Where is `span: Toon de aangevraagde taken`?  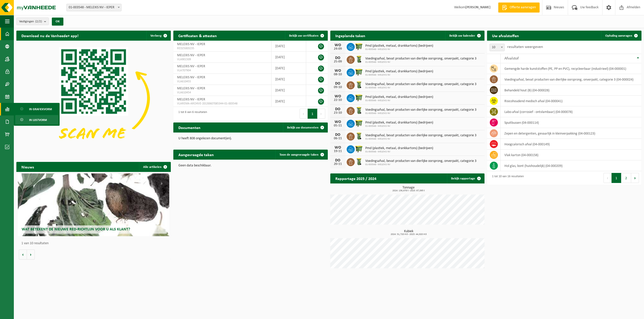 span: Toon de aangevraagde taken is located at coordinates (299, 155).